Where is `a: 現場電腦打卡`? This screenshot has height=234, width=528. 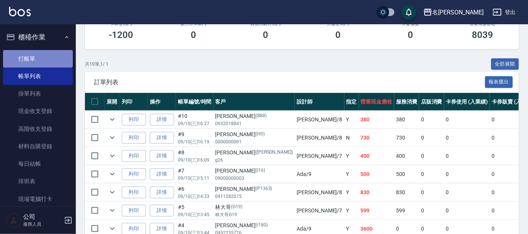 a: 現場電腦打卡 is located at coordinates (38, 199).